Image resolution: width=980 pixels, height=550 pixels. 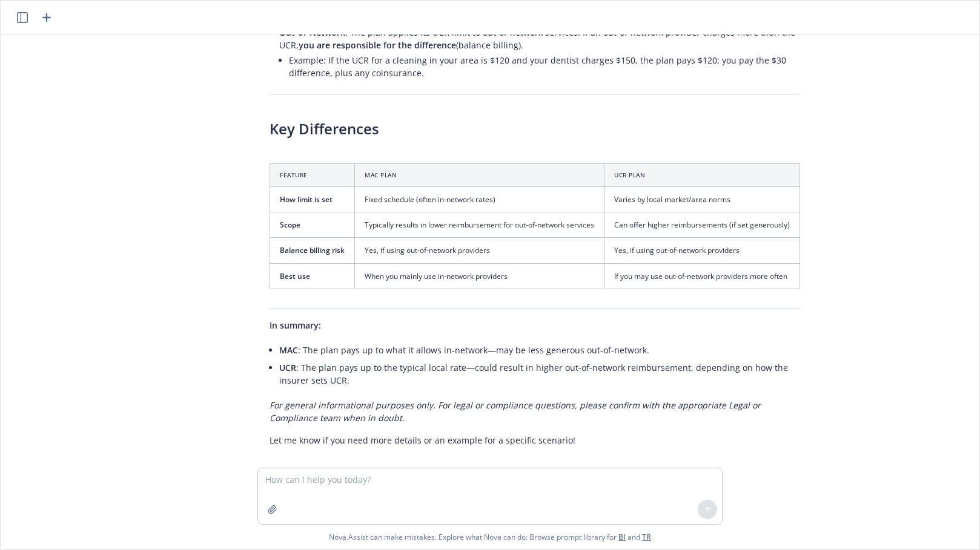 I want to click on li: : The plan pays up to the typical local rate—could result in higher out-of-network reimbursement,..., so click(x=540, y=374).